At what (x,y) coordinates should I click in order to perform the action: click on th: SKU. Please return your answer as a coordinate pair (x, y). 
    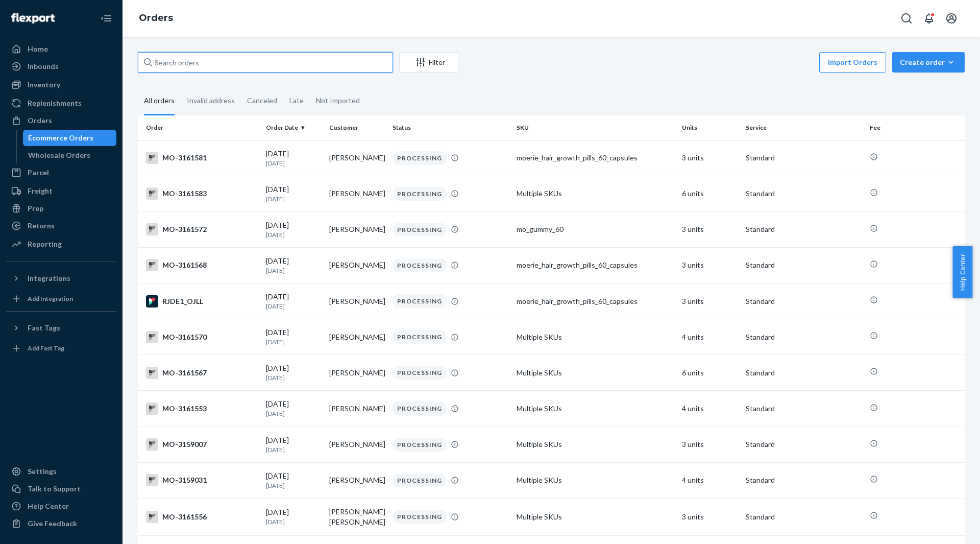
    Looking at the image, I should click on (595, 128).